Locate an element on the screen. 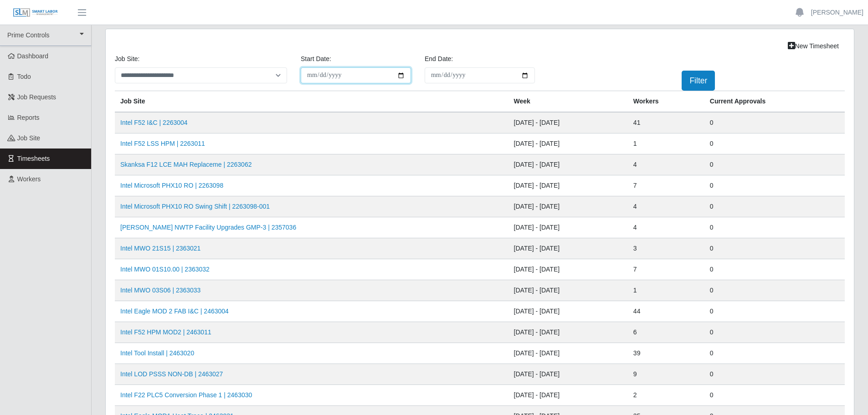 Image resolution: width=868 pixels, height=415 pixels. th: job site is located at coordinates (311, 101).